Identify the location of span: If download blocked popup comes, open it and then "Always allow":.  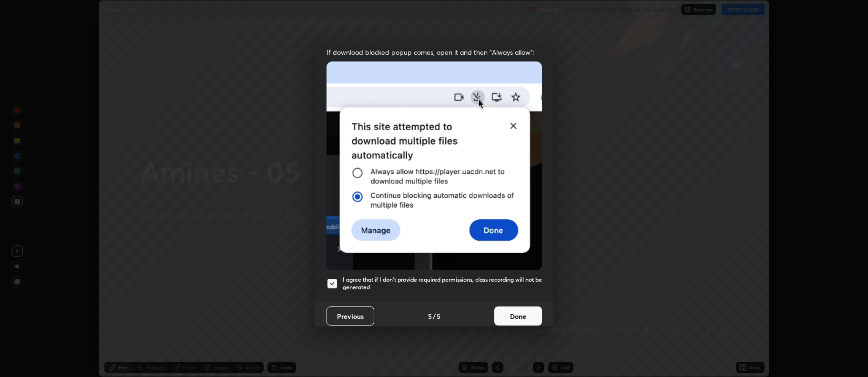
(434, 52).